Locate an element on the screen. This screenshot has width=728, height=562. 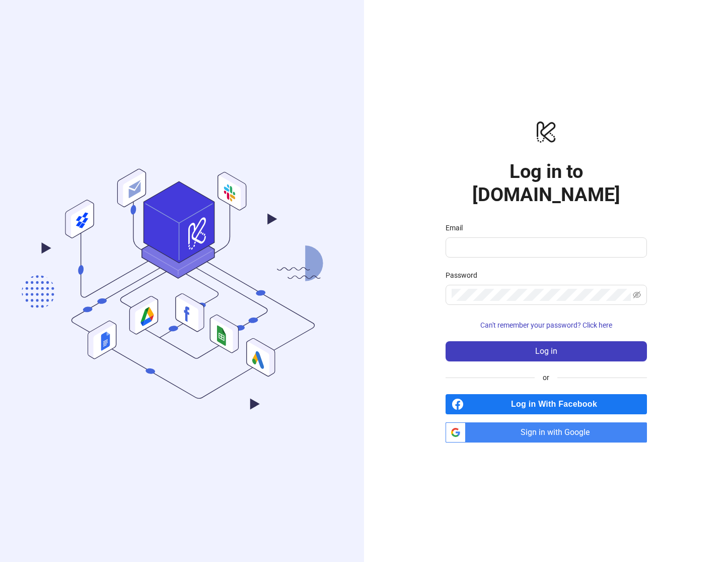
input: Password is located at coordinates (541, 295).